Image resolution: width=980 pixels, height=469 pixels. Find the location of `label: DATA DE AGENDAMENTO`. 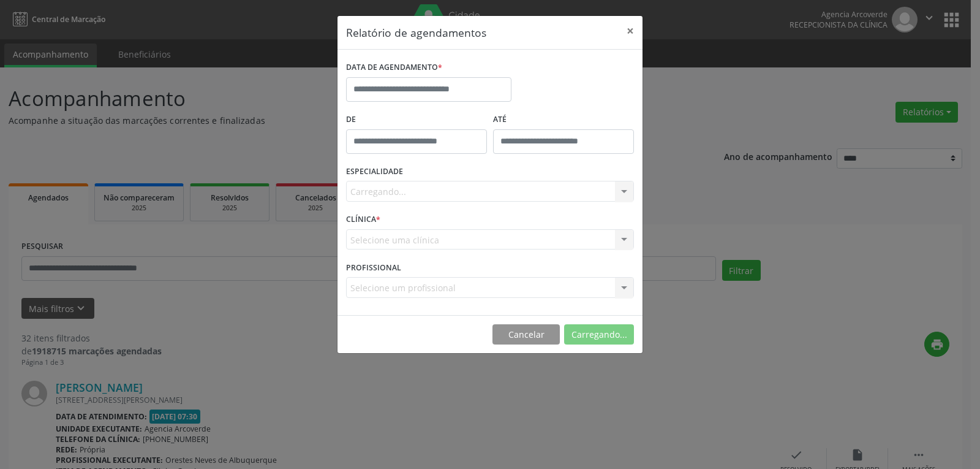

label: DATA DE AGENDAMENTO is located at coordinates (394, 67).